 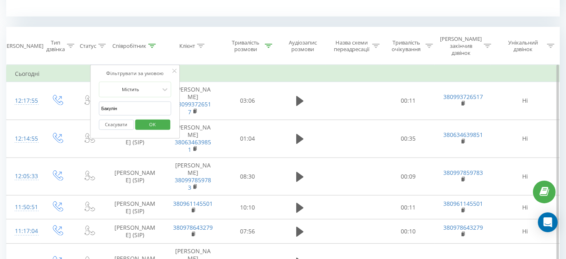 I want to click on div: 12:17:55, so click(x=24, y=101).